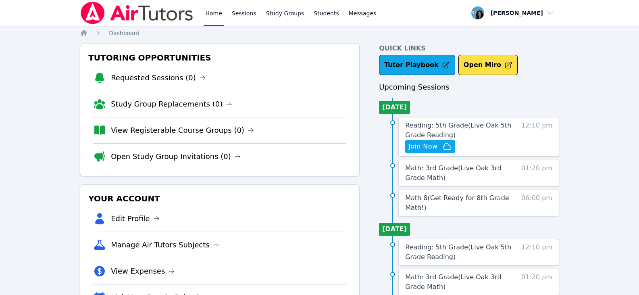 This screenshot has height=295, width=639. Describe the element at coordinates (457, 202) in the screenshot. I see `span: Math 8 ( Get Ready for 8th Grade Math! )` at that location.